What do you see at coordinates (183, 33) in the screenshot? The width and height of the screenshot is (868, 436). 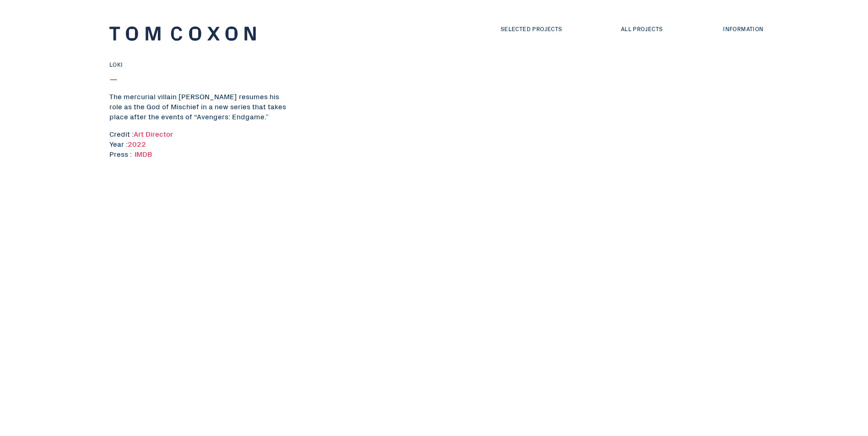 I see `img: tclogo.svg` at bounding box center [183, 33].